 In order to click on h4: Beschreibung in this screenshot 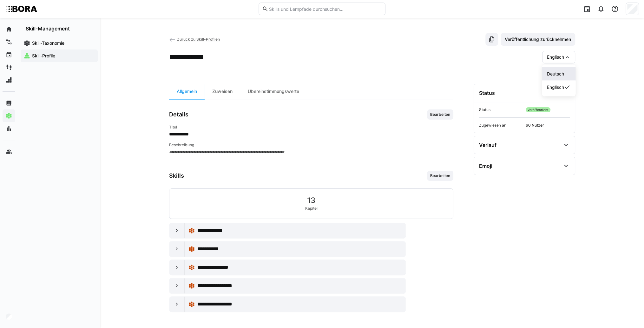, I will do `click(311, 145)`.